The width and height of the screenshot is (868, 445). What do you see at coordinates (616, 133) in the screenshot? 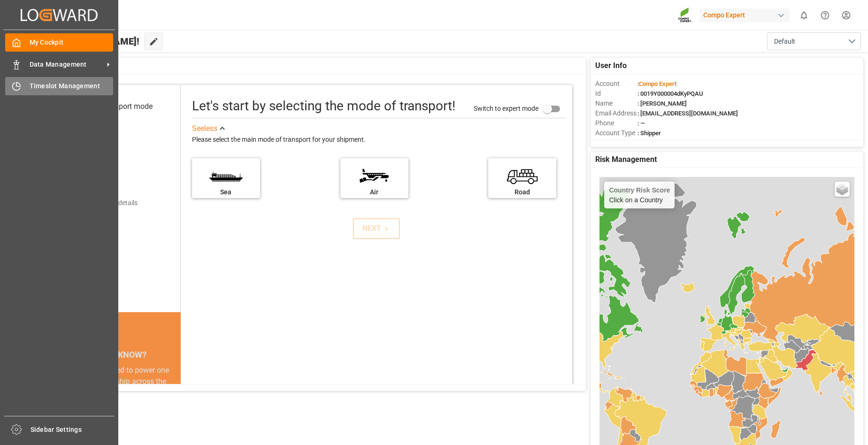
I see `span: Account Type` at bounding box center [616, 133].